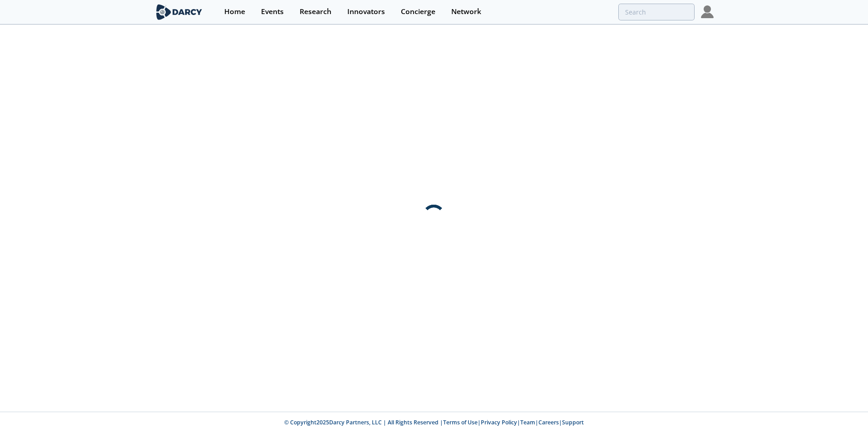  Describe the element at coordinates (499, 422) in the screenshot. I see `a: Privacy Policy` at that location.